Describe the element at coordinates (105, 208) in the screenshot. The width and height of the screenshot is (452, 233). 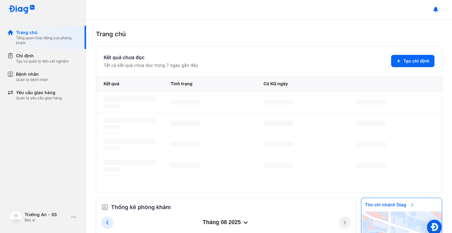
I see `img: order.5a6da16c.svg` at that location.